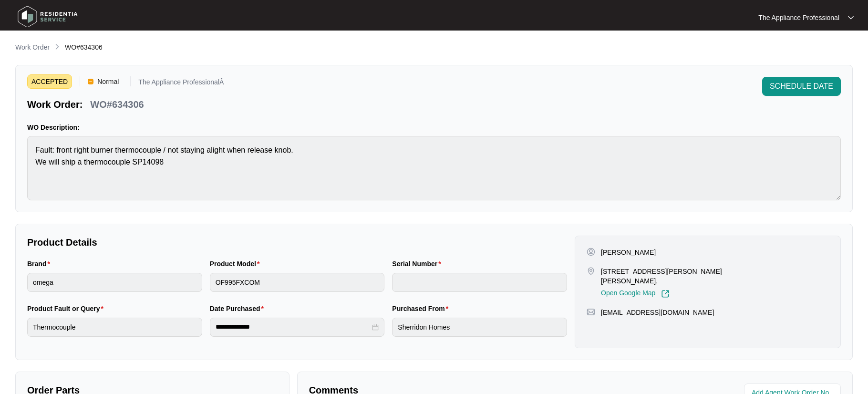  Describe the element at coordinates (67, 309) in the screenshot. I see `label: Product Fault or Query` at that location.